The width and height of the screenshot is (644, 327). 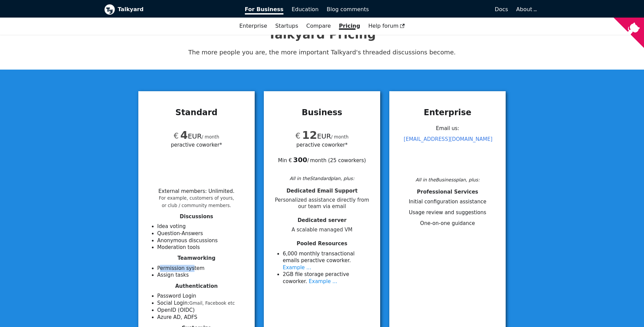 What do you see at coordinates (170, 9) in the screenshot?
I see `a: Talkyard logoTalkyard` at bounding box center [170, 9].